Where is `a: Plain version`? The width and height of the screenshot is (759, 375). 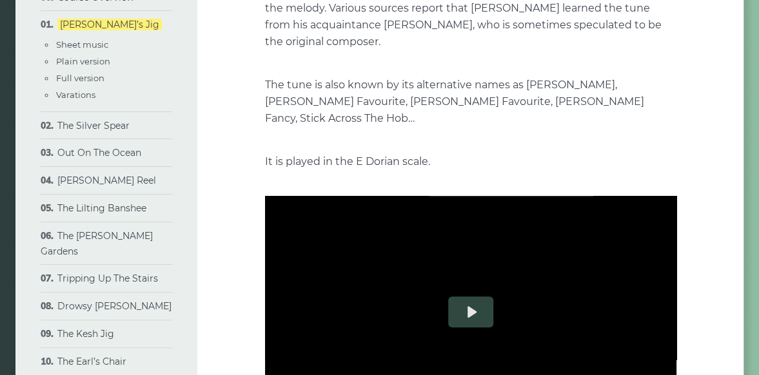 a: Plain version is located at coordinates (83, 61).